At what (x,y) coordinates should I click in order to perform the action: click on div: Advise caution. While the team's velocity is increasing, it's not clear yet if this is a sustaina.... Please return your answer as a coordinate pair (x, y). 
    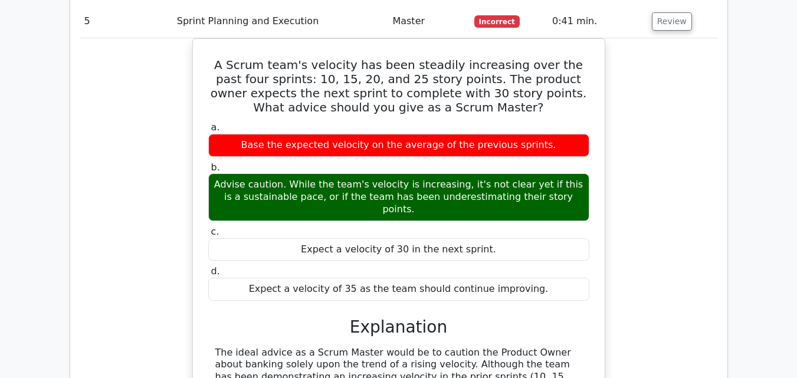
    Looking at the image, I should click on (399, 197).